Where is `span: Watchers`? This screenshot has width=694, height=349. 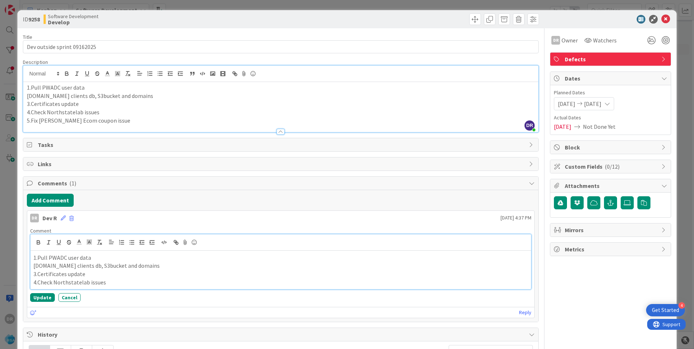 span: Watchers is located at coordinates (605, 40).